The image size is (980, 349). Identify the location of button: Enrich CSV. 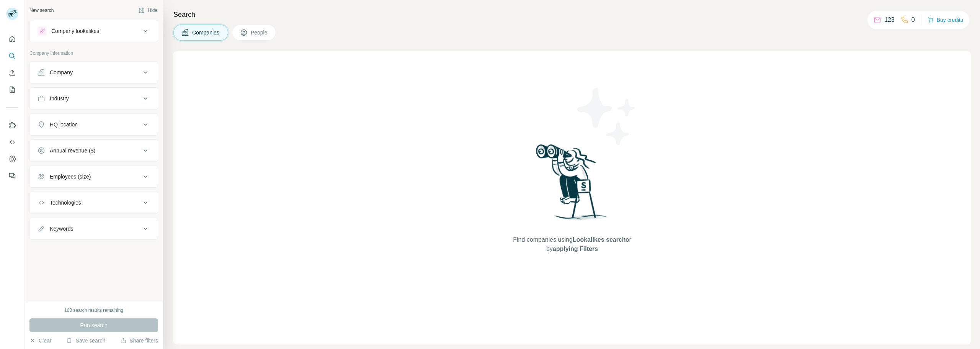
(12, 73).